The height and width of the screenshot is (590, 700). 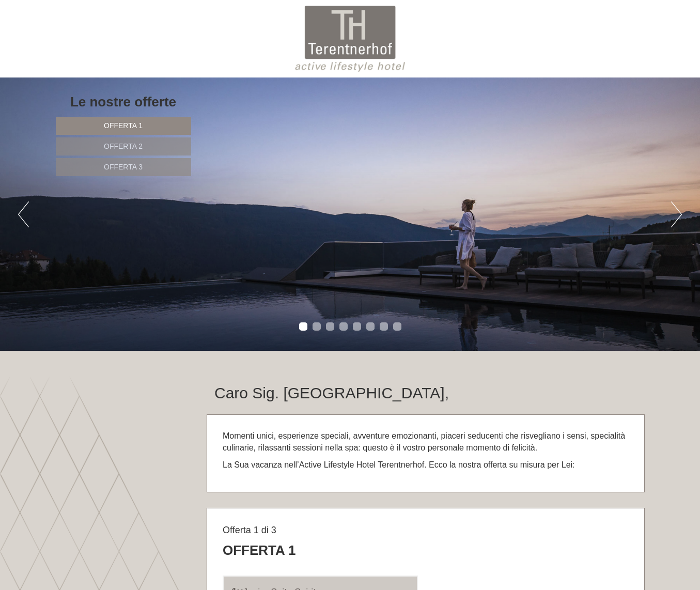 What do you see at coordinates (123, 167) in the screenshot?
I see `span: Offerta 3` at bounding box center [123, 167].